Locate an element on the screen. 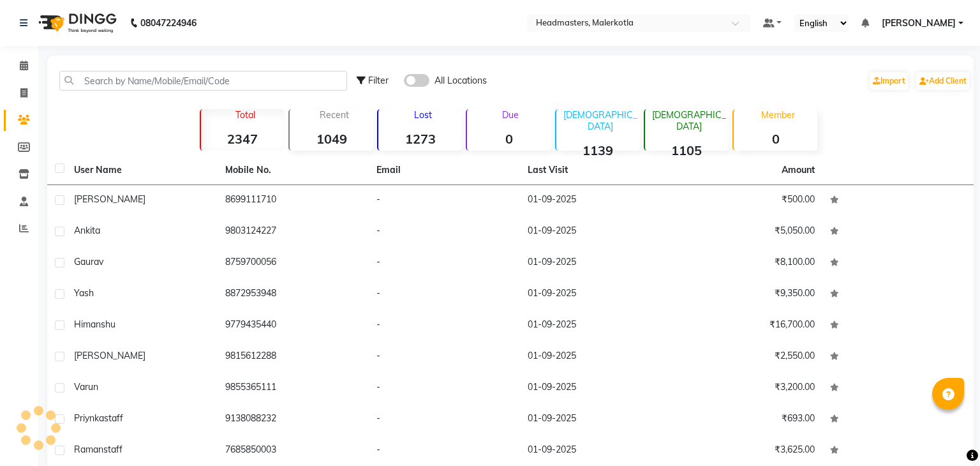  td: ₹2,550.00 is located at coordinates (747, 357).